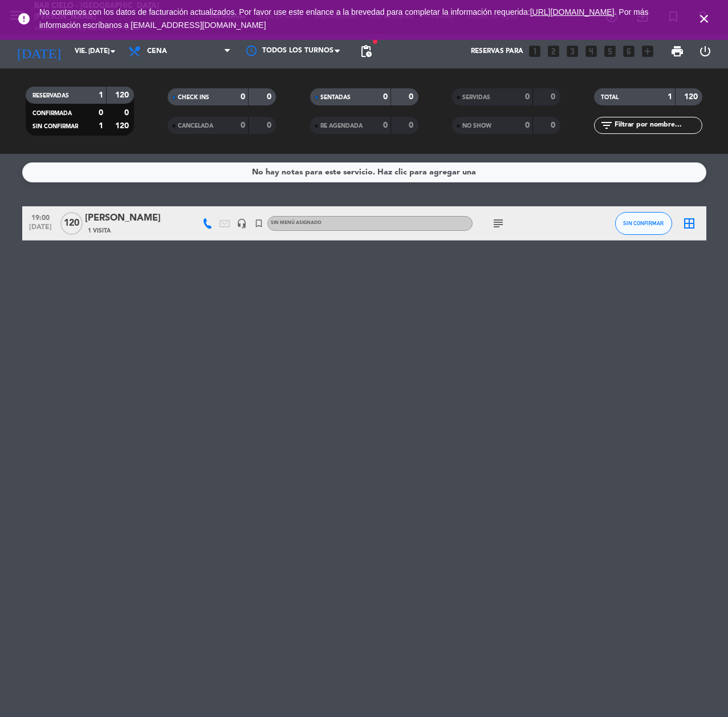  What do you see at coordinates (705, 51) in the screenshot?
I see `i: power_settings_new` at bounding box center [705, 51].